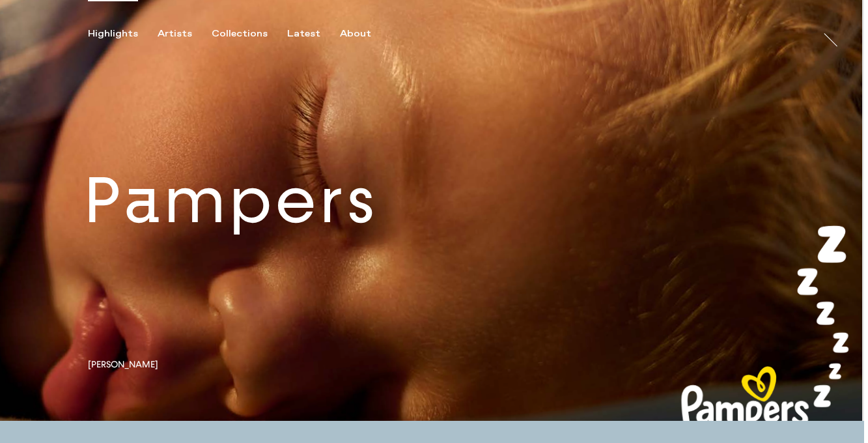 The width and height of the screenshot is (868, 443). Describe the element at coordinates (175, 34) in the screenshot. I see `div: Artists` at that location.